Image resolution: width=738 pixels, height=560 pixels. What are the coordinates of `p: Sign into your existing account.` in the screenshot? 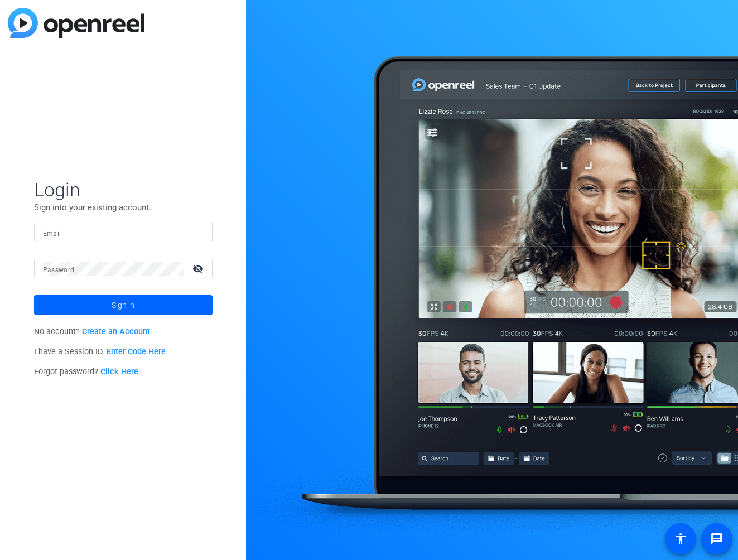 It's located at (123, 207).